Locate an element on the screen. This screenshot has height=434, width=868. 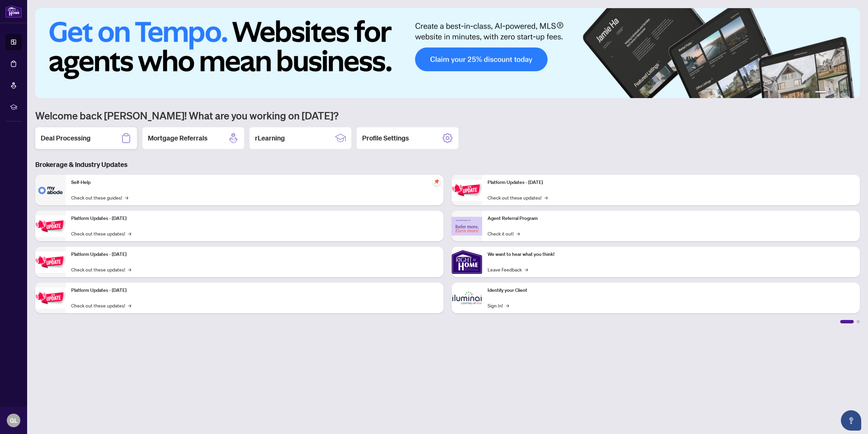
p: Identify your Client is located at coordinates (671, 290).